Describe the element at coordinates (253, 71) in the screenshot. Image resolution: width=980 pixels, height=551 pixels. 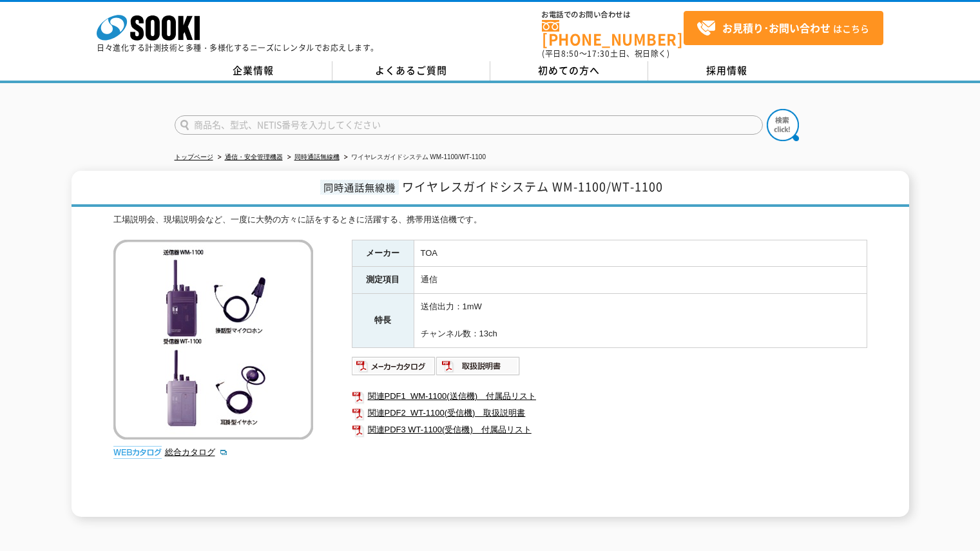
I see `a: 企業情報` at that location.